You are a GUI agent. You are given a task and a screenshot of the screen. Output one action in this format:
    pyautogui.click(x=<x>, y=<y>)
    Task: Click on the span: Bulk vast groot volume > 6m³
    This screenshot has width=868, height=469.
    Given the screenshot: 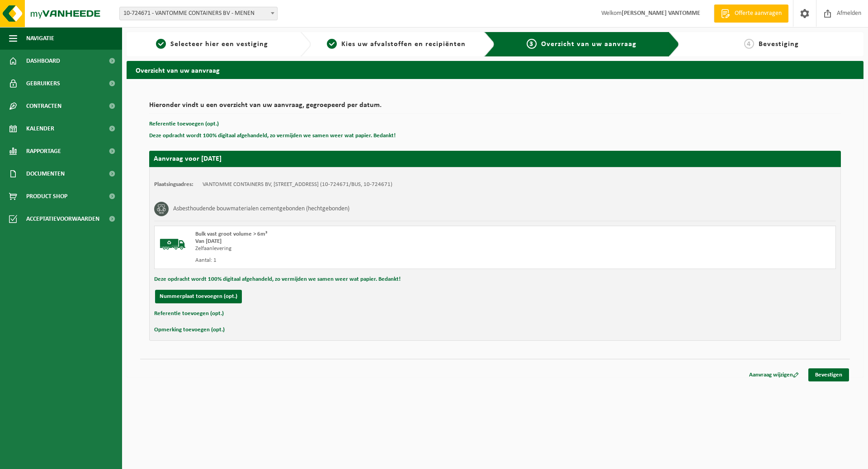 What is the action you would take?
    pyautogui.click(x=231, y=234)
    